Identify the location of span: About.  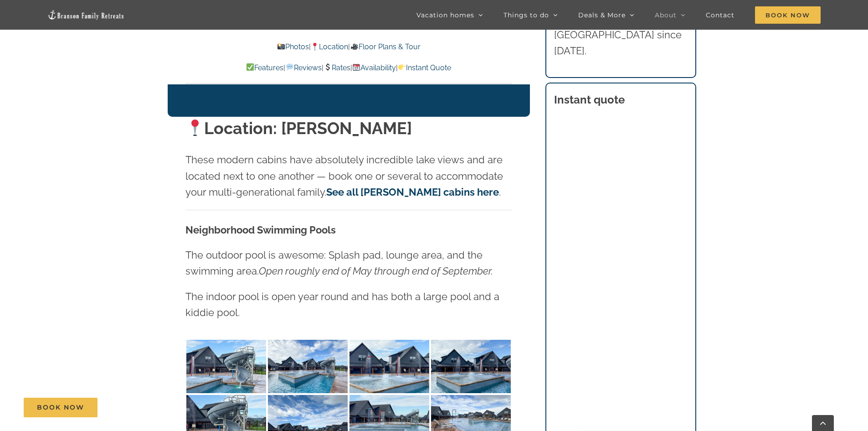
(666, 15).